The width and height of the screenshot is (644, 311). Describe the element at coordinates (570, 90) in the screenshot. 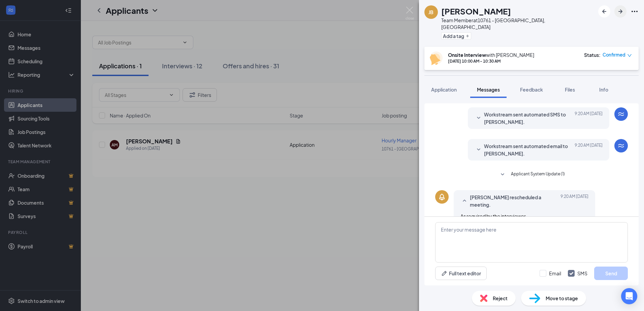

I see `span: Files` at that location.